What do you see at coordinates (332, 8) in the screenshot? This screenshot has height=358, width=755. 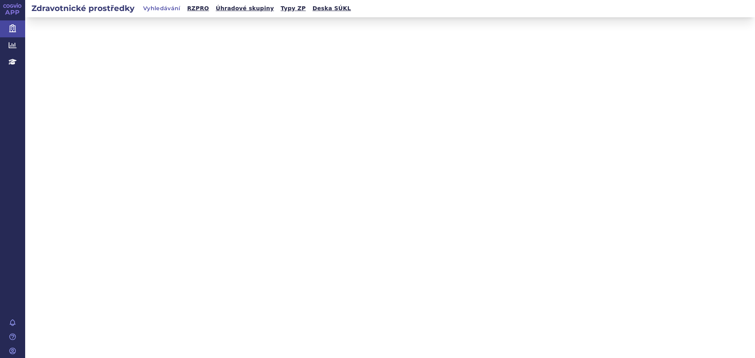 I see `a: Deska SÚKL` at bounding box center [332, 8].